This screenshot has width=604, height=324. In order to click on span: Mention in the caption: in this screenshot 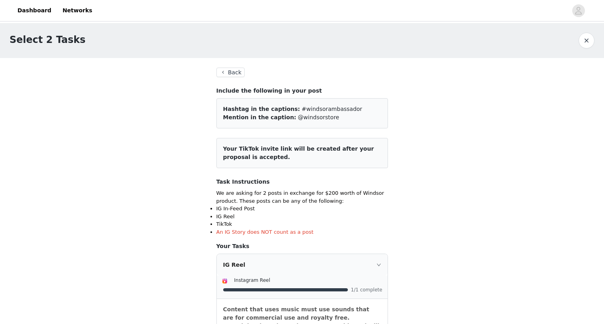, I will do `click(260, 117)`.